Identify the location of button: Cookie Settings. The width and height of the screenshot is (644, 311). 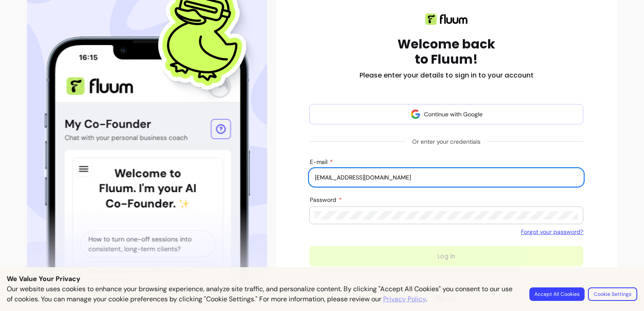
(612, 294).